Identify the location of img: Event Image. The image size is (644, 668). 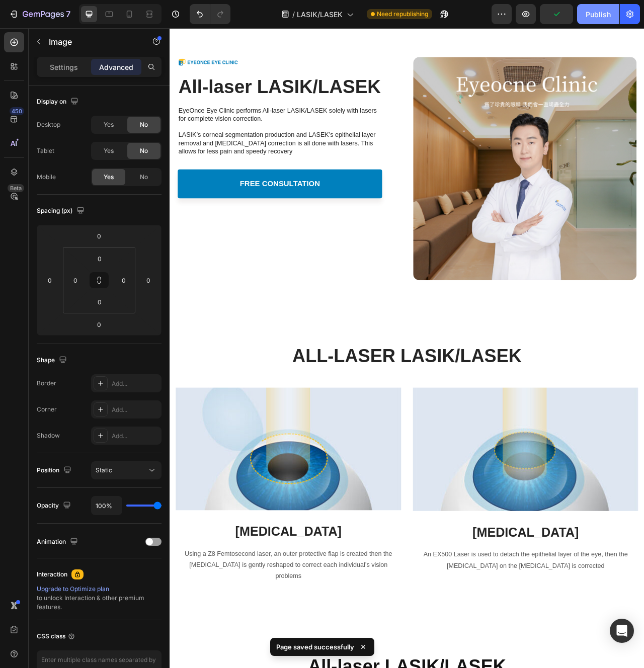
(451, 178).